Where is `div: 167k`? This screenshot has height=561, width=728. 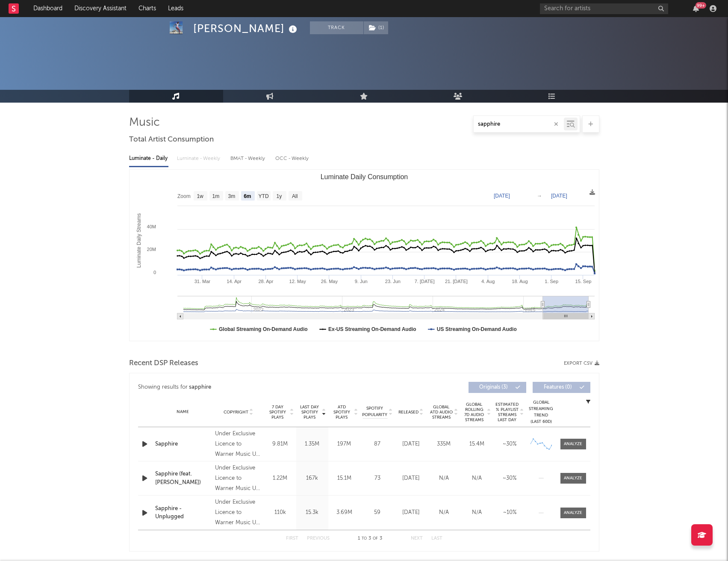
div: 167k is located at coordinates (312, 478).